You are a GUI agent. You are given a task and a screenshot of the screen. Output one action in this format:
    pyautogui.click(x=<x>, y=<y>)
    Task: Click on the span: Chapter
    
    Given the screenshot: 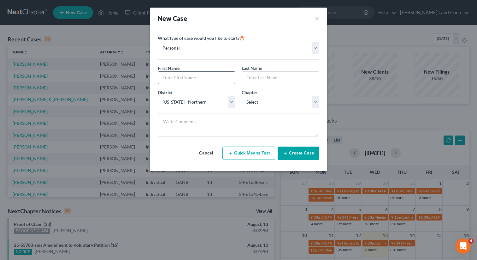 What is the action you would take?
    pyautogui.click(x=249, y=92)
    